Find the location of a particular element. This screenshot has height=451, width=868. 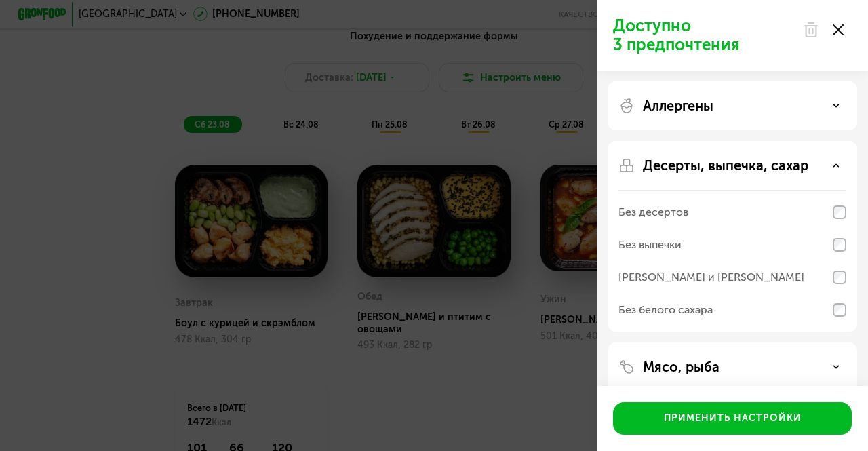

p: Доступно 3 предпочтения is located at coordinates (704, 35).